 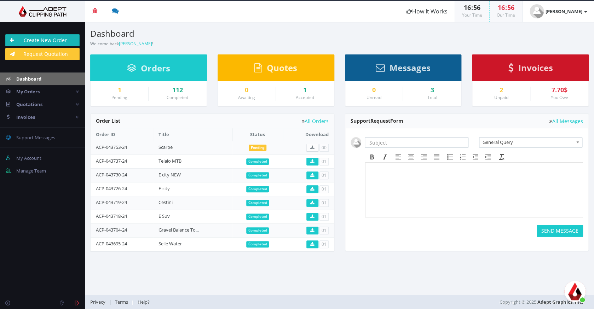 I want to click on div: Increase indent, so click(x=488, y=157).